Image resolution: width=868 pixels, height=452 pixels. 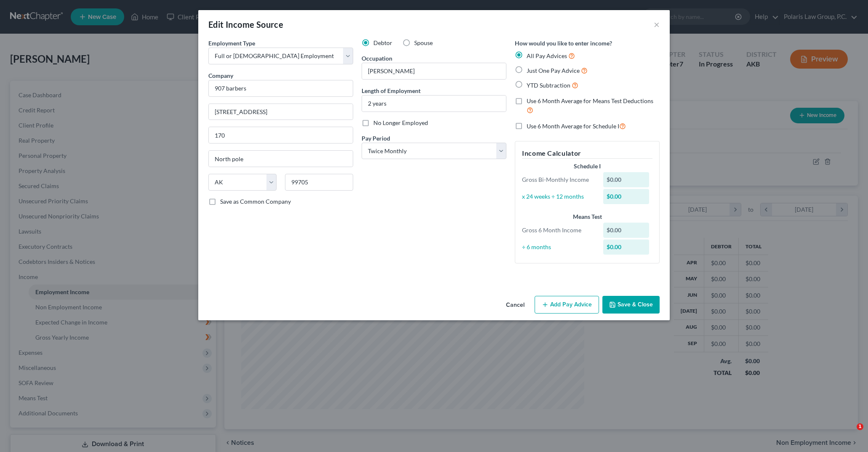 What do you see at coordinates (281, 159) in the screenshot?
I see `input: Enter city...` at bounding box center [281, 159].